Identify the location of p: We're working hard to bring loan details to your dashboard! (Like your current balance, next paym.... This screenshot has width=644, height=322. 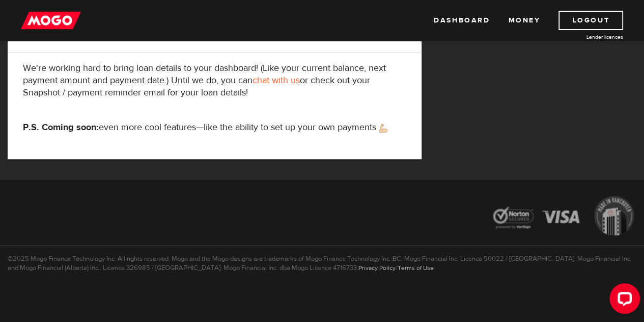
(214, 80).